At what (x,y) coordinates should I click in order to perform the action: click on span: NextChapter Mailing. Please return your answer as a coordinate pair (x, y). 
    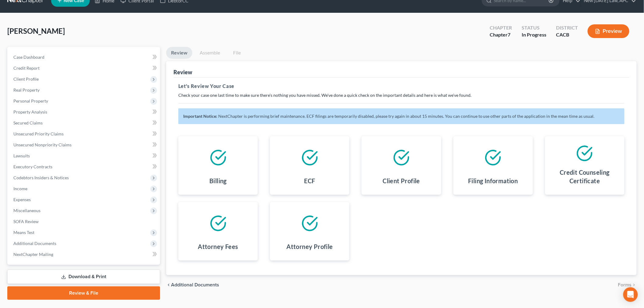
    Looking at the image, I should click on (33, 254).